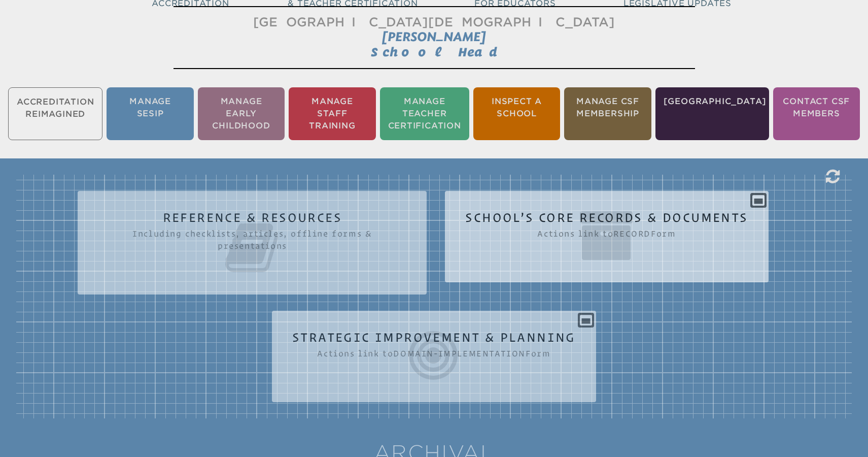  Describe the element at coordinates (607, 114) in the screenshot. I see `li: Manage CSF Membership` at that location.